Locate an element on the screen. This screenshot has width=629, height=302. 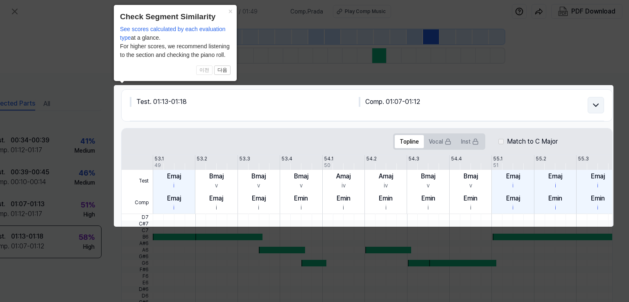
div: at a glance. For higher scores, we recommend listening to the section and checking the piano roll. is located at coordinates (175, 42).